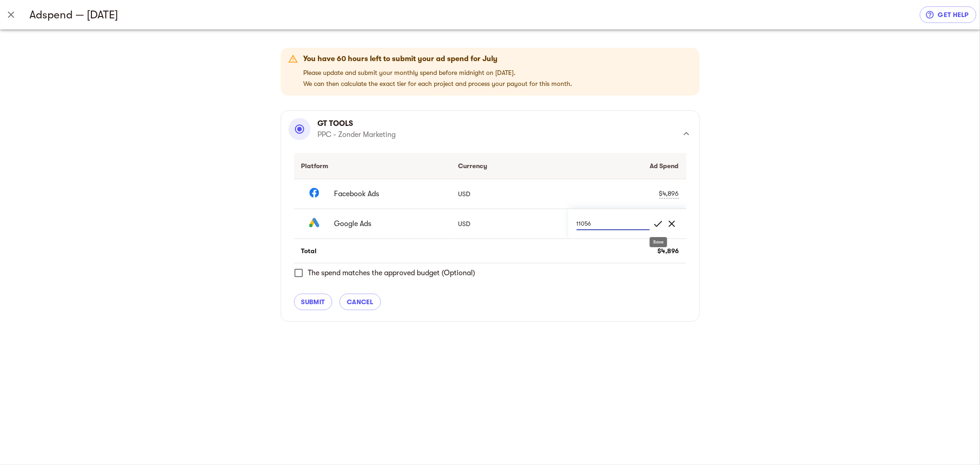 Image resolution: width=980 pixels, height=465 pixels. I want to click on td: $4,896, so click(627, 251).